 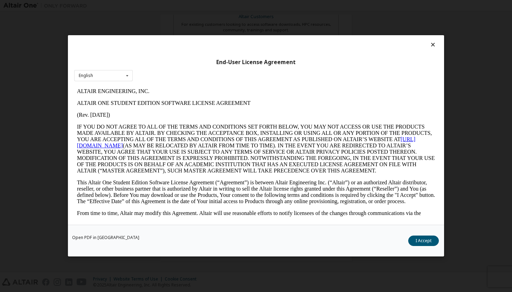 What do you see at coordinates (182, 63) in the screenshot?
I see `p: IF YOU DO NOT AGREE TO ALL OF THE TERMS AND CONDITIONS SET FORTH BELOW, YOU MAY NOT ACCESS OR USE...` at bounding box center [182, 63].